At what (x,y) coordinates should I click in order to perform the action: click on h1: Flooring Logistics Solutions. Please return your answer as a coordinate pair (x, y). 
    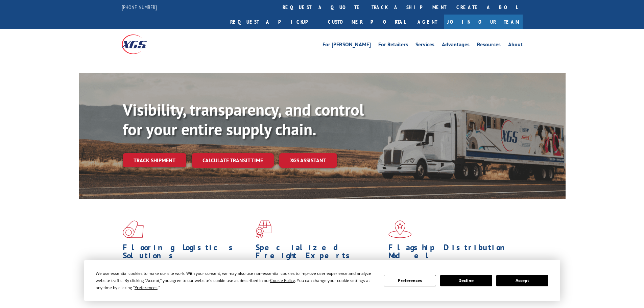
    Looking at the image, I should click on (187, 253).